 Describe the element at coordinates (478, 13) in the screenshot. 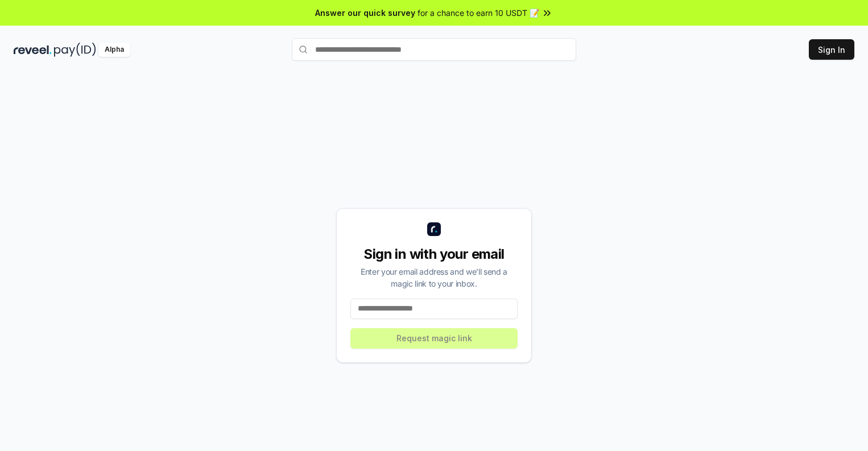

I see `span: for a chance to earn 10 USDT 📝` at that location.